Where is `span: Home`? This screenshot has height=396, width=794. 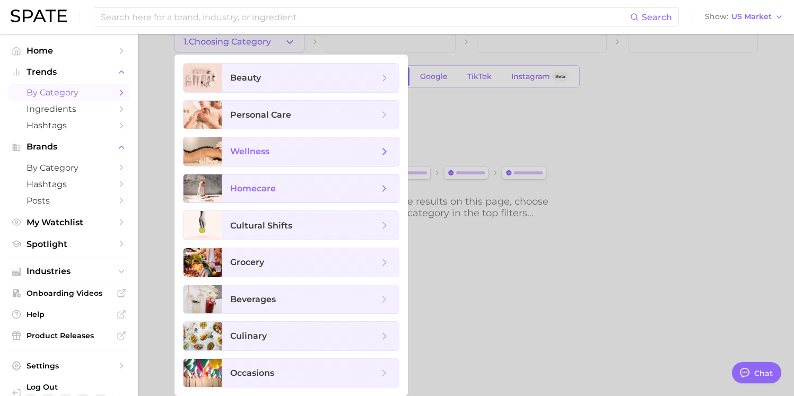
span: Home is located at coordinates (69, 50).